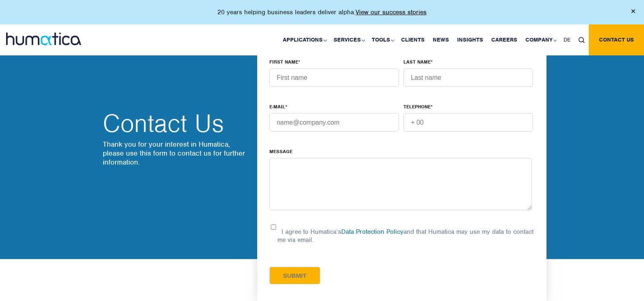 Image resolution: width=644 pixels, height=301 pixels. I want to click on p: Thank you for your interest in Humatica, please use this form to contact us for further information., so click(176, 153).